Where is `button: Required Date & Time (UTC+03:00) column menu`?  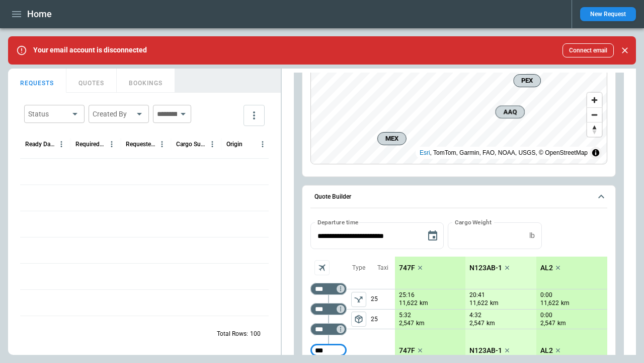 button: Required Date & Time (UTC+03:00) column menu is located at coordinates (112, 144).